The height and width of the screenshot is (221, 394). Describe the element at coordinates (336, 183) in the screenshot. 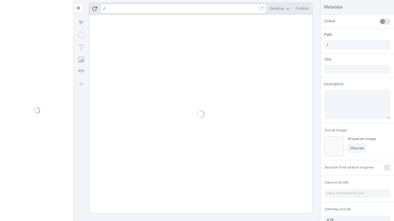

I see `button: Canonical URL` at that location.